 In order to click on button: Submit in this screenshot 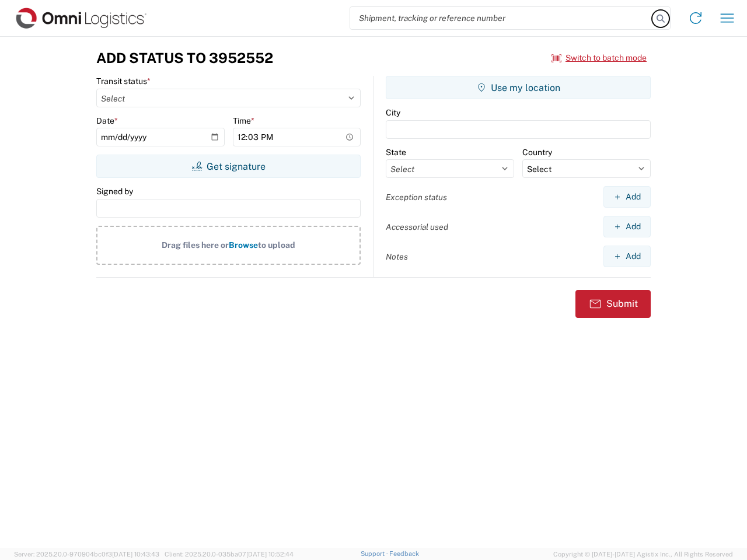, I will do `click(613, 304)`.